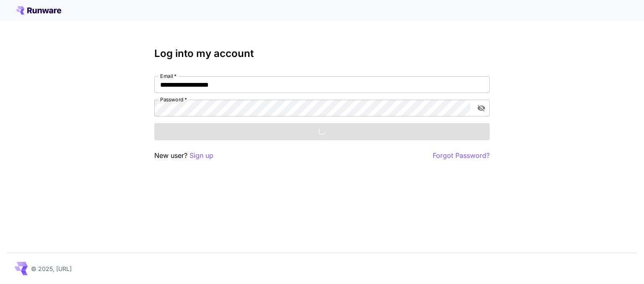 This screenshot has height=284, width=644. Describe the element at coordinates (461, 155) in the screenshot. I see `button: Forgot Password?` at that location.